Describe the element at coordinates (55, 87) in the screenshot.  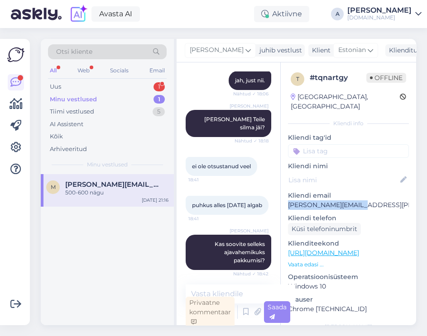
I see `div: Uus` at that location.